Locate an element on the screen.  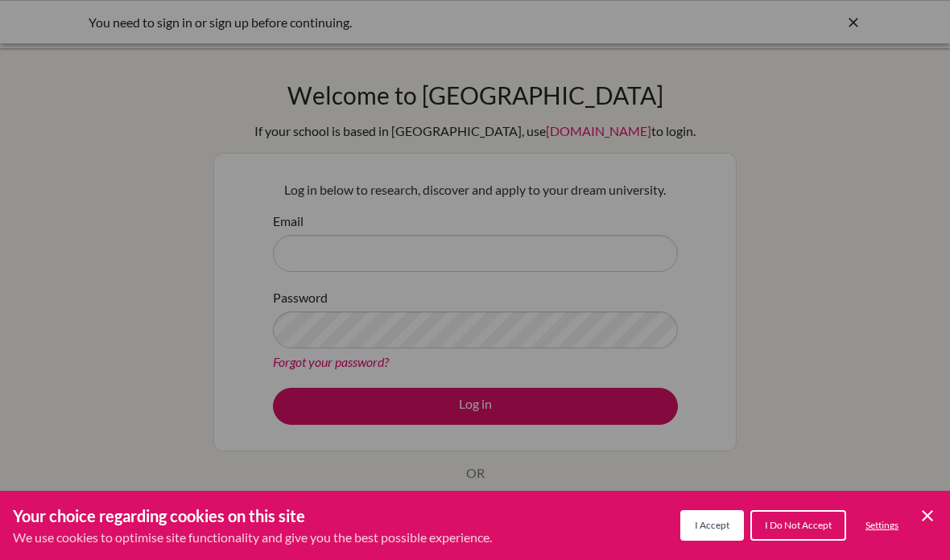
button: I Do Not Accept is located at coordinates (798, 525).